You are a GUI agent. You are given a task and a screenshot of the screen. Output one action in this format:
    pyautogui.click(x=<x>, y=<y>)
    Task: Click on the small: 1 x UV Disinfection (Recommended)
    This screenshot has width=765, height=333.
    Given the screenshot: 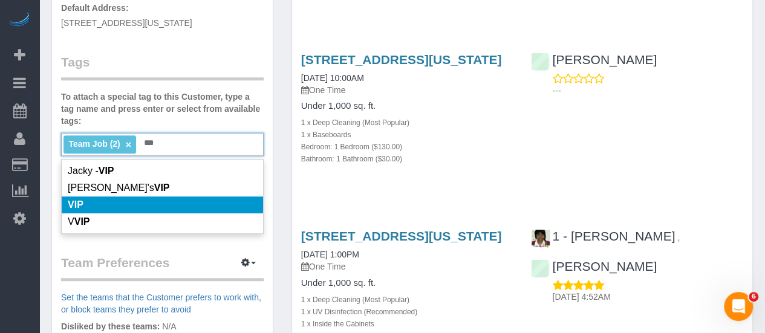 What is the action you would take?
    pyautogui.click(x=359, y=312)
    